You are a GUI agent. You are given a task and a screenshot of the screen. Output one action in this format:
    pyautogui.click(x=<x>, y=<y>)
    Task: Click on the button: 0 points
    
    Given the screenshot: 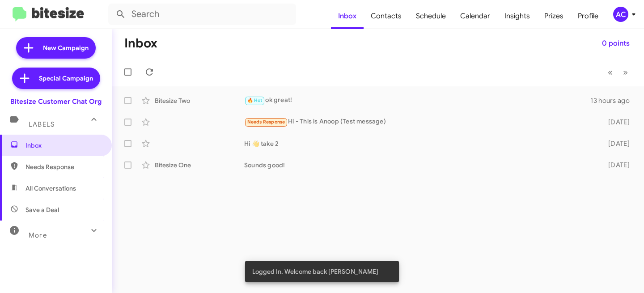 What is the action you would take?
    pyautogui.click(x=616, y=43)
    